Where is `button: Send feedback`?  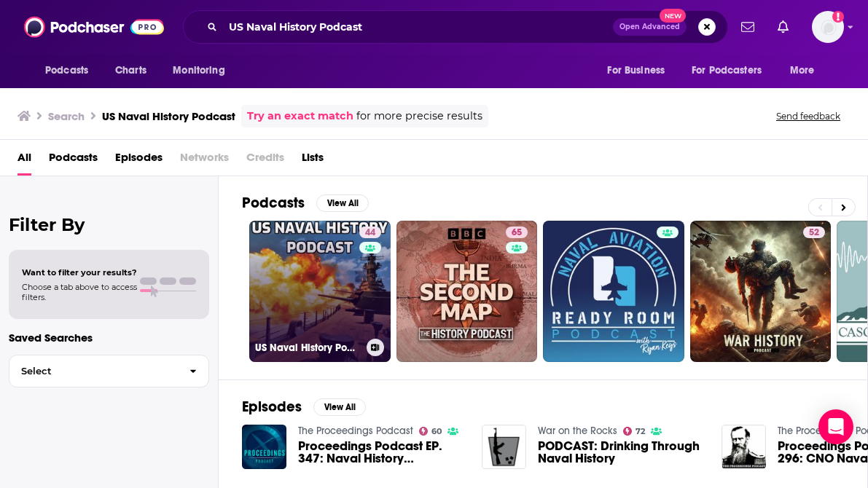
button: Send feedback is located at coordinates (809, 116).